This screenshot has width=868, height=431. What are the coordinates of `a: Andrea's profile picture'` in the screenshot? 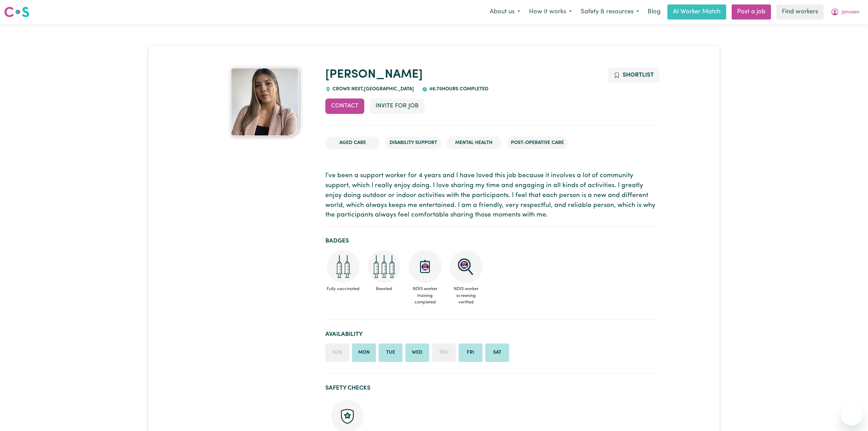 It's located at (265, 102).